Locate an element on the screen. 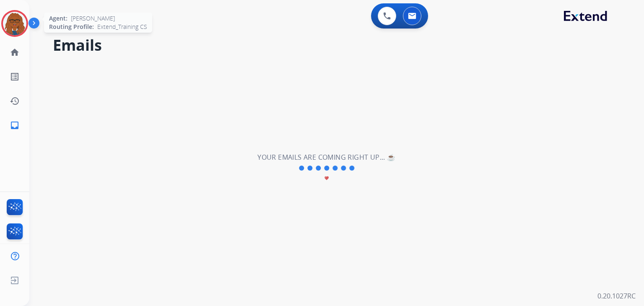  mat-icon: favorite is located at coordinates (326, 178).